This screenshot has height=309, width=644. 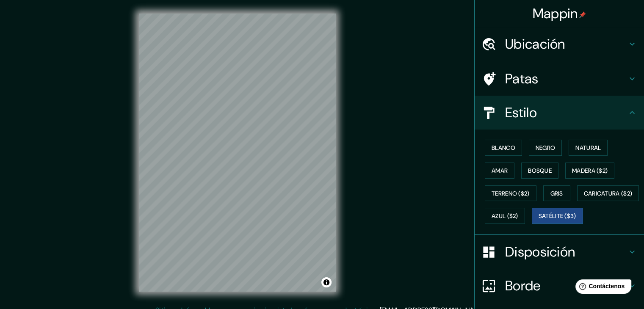 I want to click on font: Amar, so click(x=500, y=170).